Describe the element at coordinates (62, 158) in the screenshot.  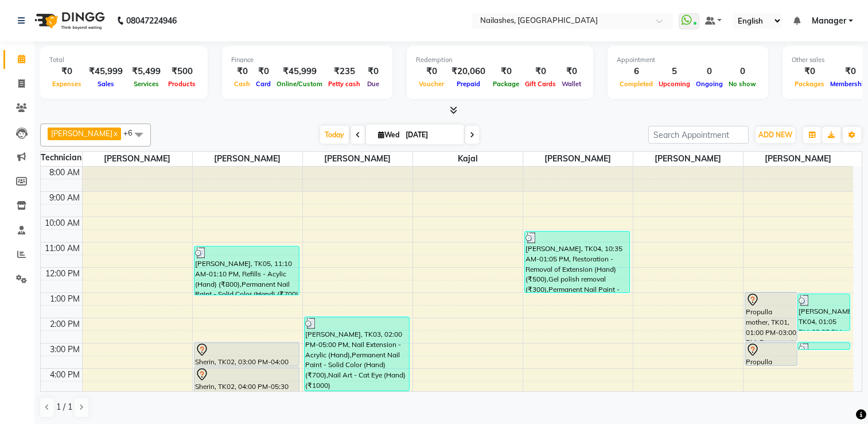
I see `div: Technician` at that location.